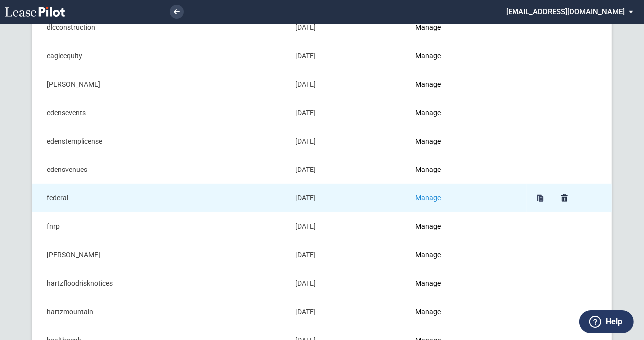 This screenshot has height=340, width=644. Describe the element at coordinates (161, 283) in the screenshot. I see `td: hartzfloodrisknotices` at that location.